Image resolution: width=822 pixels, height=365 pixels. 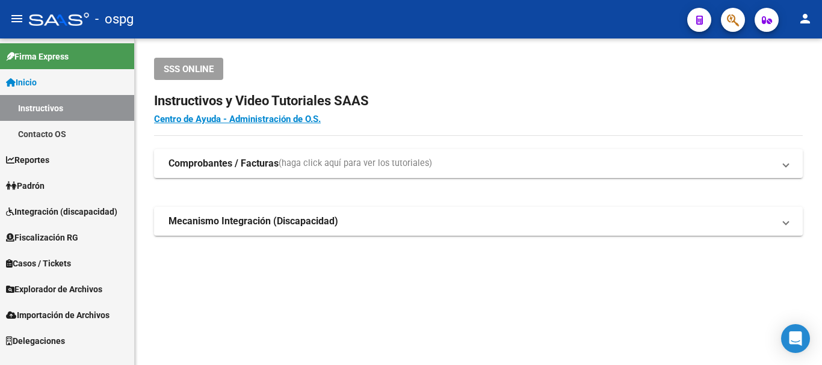 What do you see at coordinates (188, 69) in the screenshot?
I see `span: SSS ONLINE` at bounding box center [188, 69].